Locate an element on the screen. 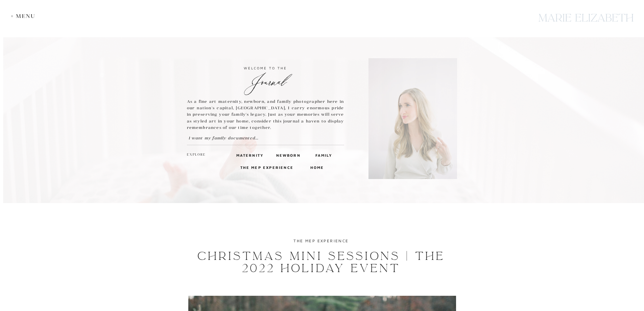 The image size is (644, 311). h3: welcome to the is located at coordinates (265, 68).